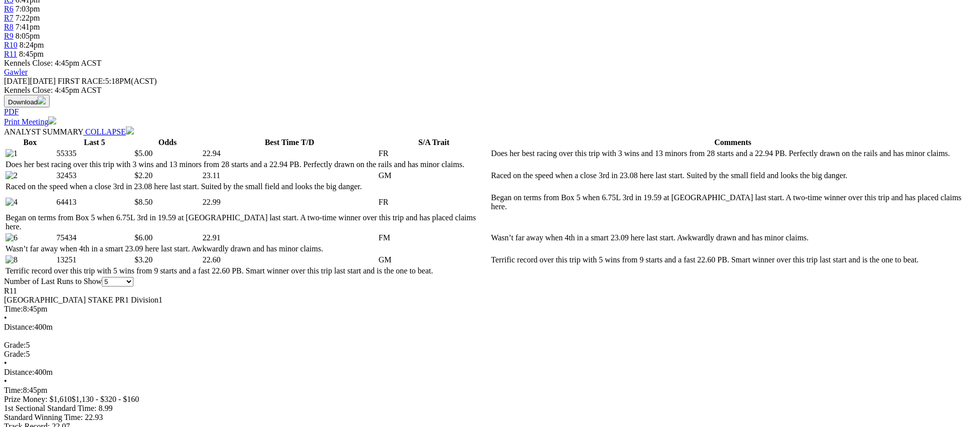  Describe the element at coordinates (16, 72) in the screenshot. I see `a: Gawler` at that location.